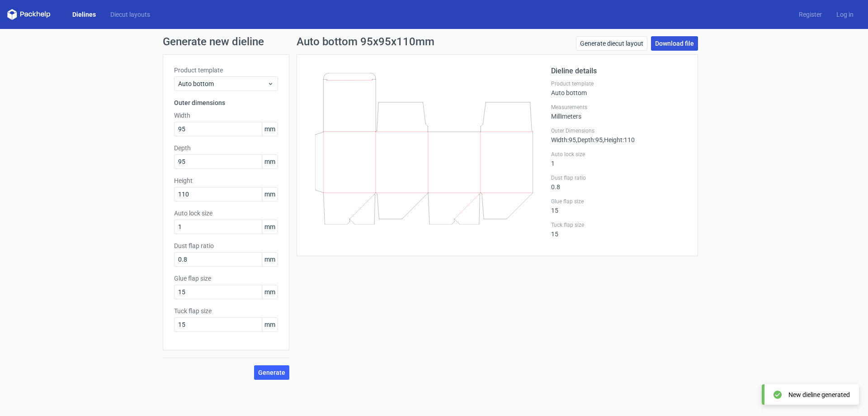  I want to click on button: Generate, so click(272, 372).